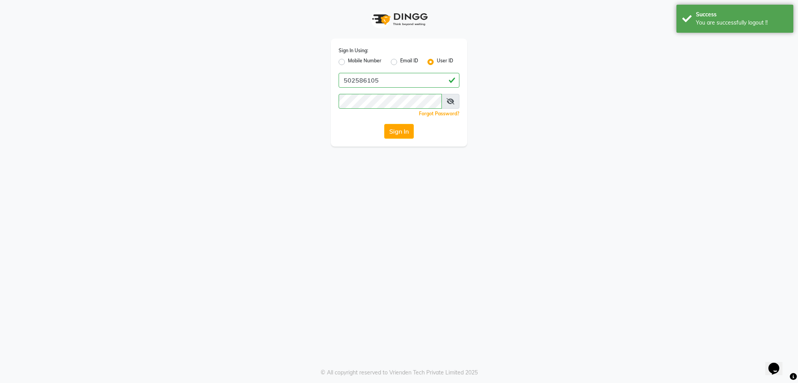 This screenshot has height=383, width=798. I want to click on label: Email ID, so click(409, 62).